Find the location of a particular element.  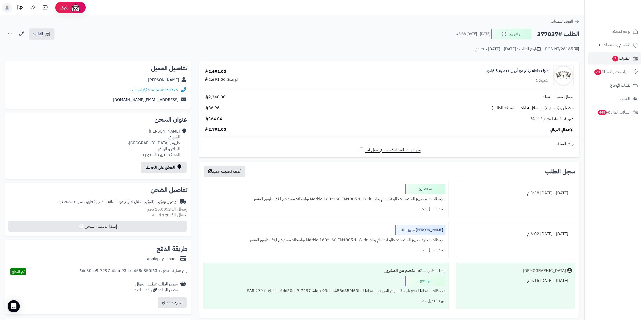

small: 1 قطعة is located at coordinates (170, 215).